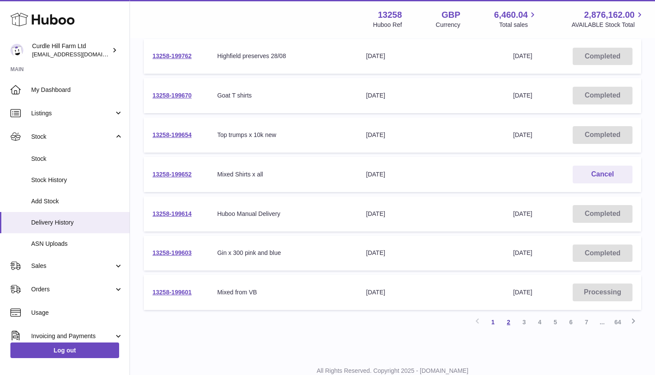  What do you see at coordinates (172, 253) in the screenshot?
I see `a: 13258-199603` at bounding box center [172, 253].